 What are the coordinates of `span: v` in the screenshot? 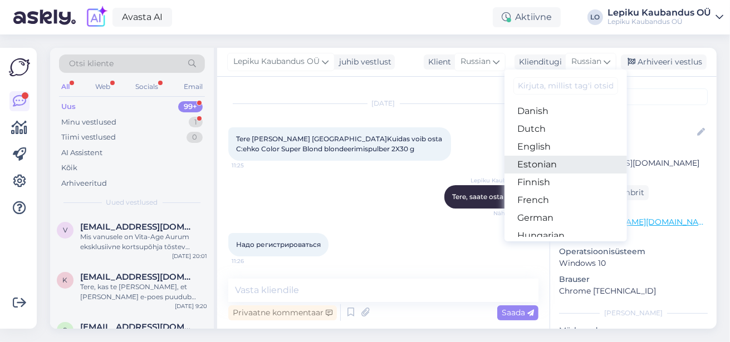 It's located at (65, 230).